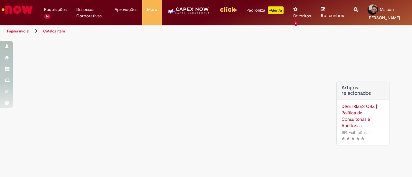  I want to click on span: 14, so click(47, 16).